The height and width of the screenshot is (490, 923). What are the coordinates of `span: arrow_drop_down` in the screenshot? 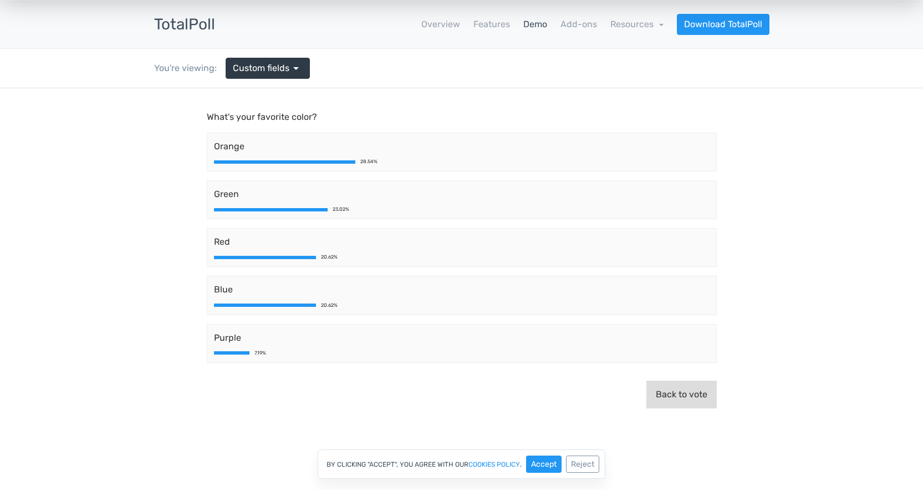 It's located at (296, 68).